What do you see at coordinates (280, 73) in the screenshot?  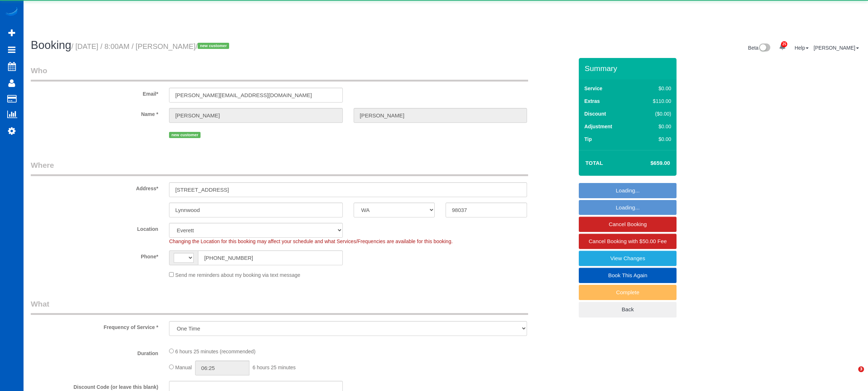 I see `legend: Who` at bounding box center [280, 73].